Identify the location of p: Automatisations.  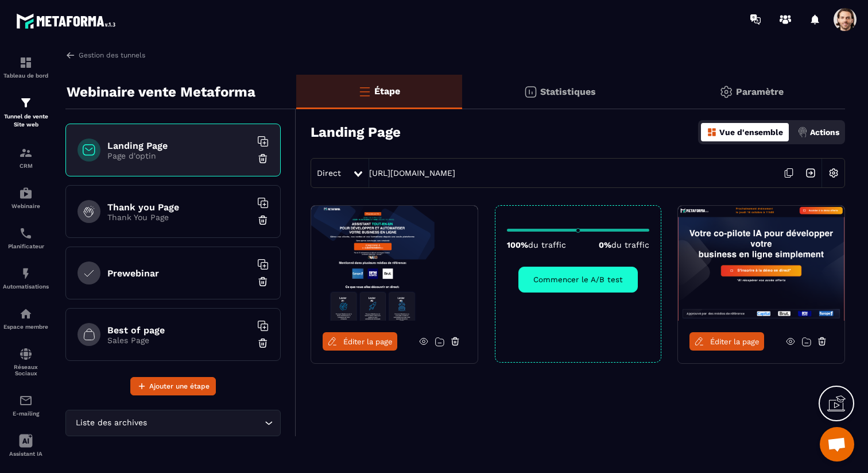
(26, 286).